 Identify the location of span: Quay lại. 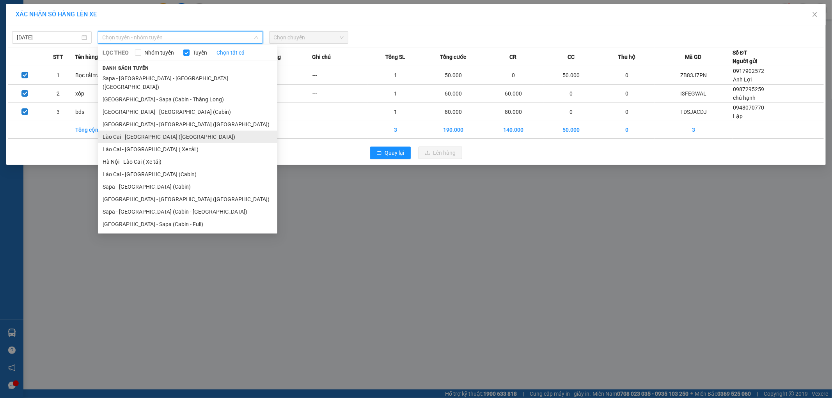
(395, 153).